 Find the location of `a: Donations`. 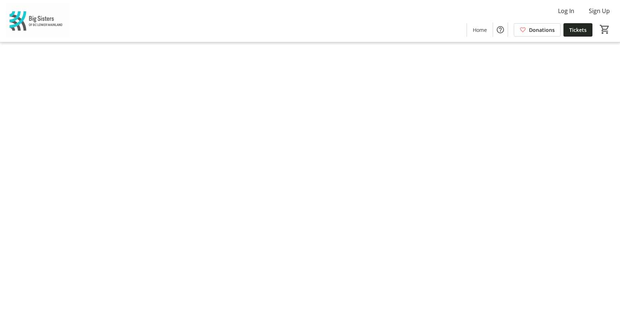

a: Donations is located at coordinates (537, 30).